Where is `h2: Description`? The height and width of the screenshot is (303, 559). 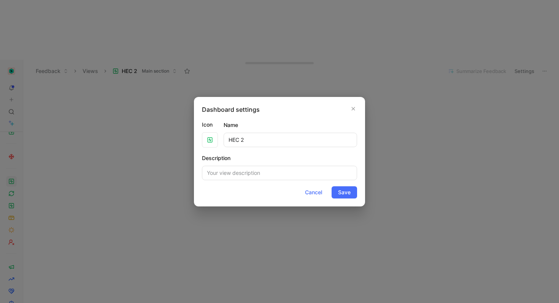
h2: Description is located at coordinates (216, 158).